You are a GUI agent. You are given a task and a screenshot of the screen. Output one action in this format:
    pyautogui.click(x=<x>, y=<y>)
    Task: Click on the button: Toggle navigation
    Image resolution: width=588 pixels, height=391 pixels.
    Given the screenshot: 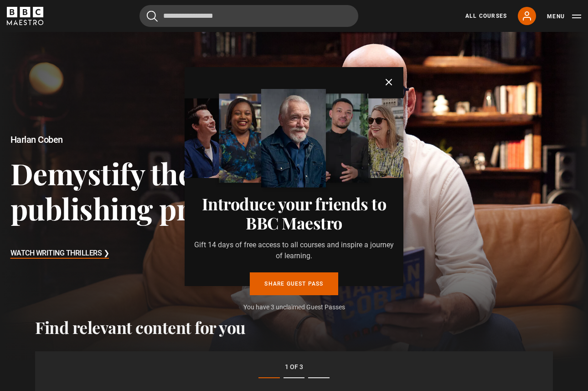 What is the action you would take?
    pyautogui.click(x=564, y=17)
    